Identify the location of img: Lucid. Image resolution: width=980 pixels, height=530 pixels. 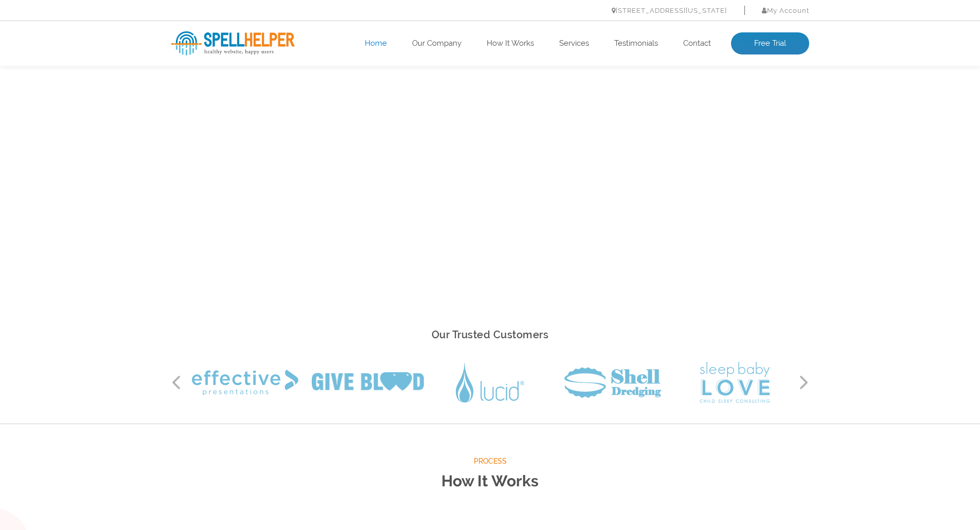
(490, 382).